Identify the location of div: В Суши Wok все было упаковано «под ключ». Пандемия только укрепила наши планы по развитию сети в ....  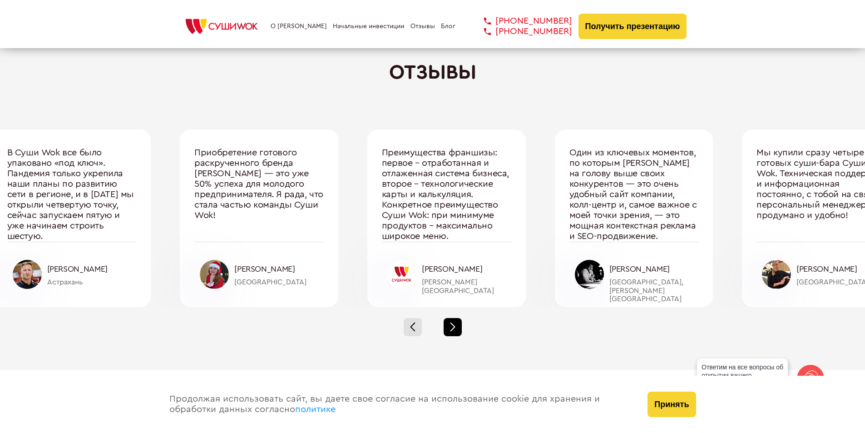
(72, 194).